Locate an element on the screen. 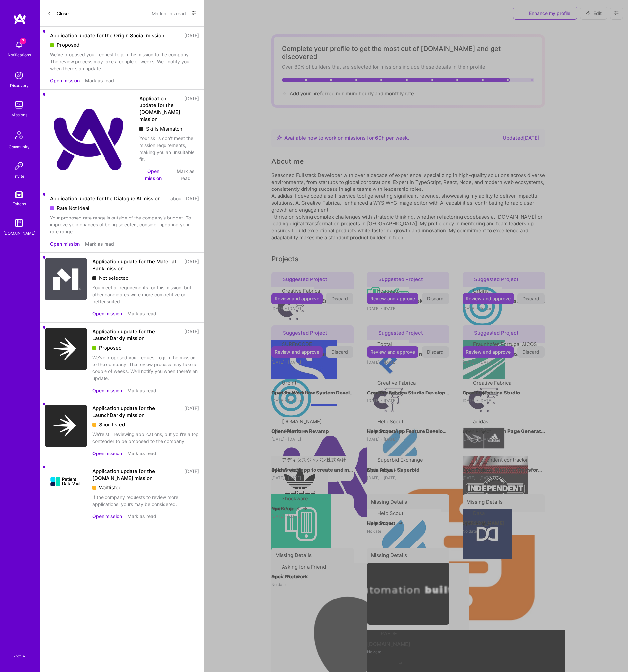 The width and height of the screenshot is (628, 672). div: Tokens is located at coordinates (19, 204).